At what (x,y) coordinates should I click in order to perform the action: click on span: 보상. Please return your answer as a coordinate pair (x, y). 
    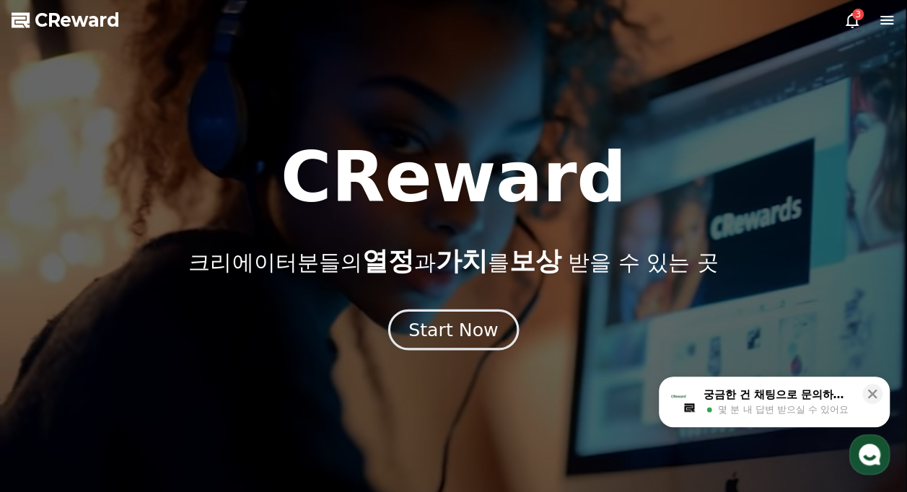
    Looking at the image, I should click on (535, 261).